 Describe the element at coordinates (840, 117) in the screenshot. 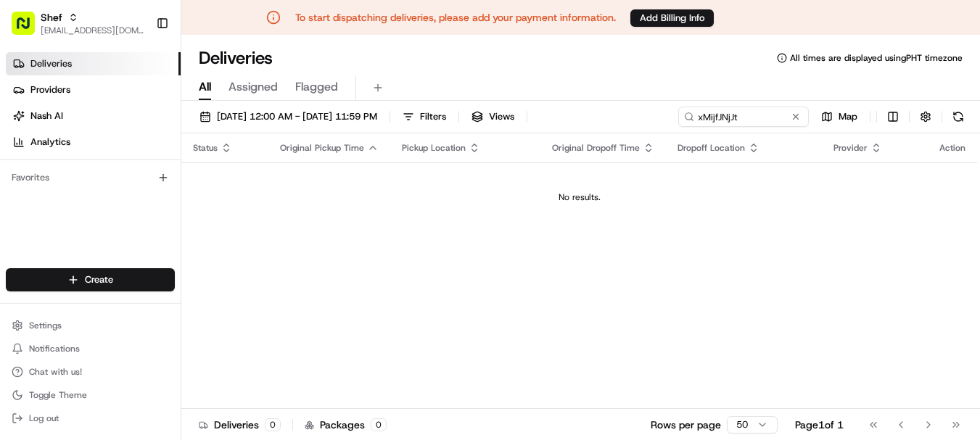

I see `button: Map` at that location.